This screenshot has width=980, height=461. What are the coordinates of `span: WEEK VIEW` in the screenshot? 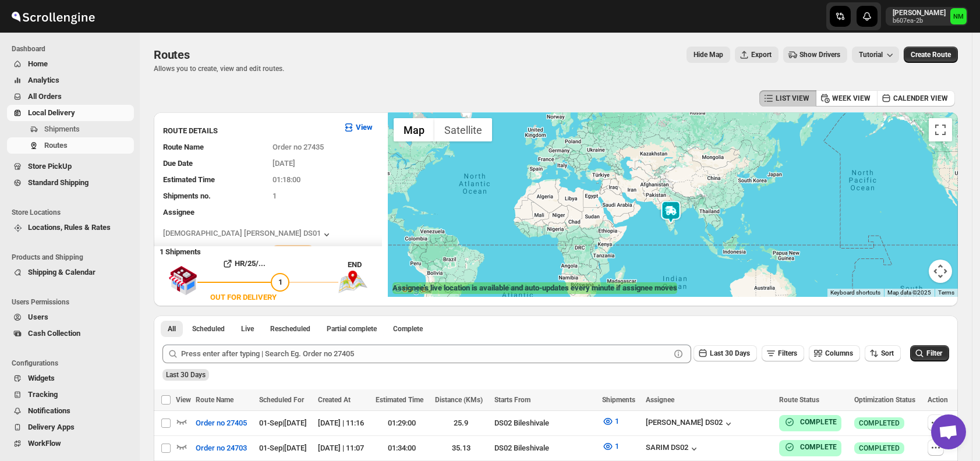 It's located at (851, 99).